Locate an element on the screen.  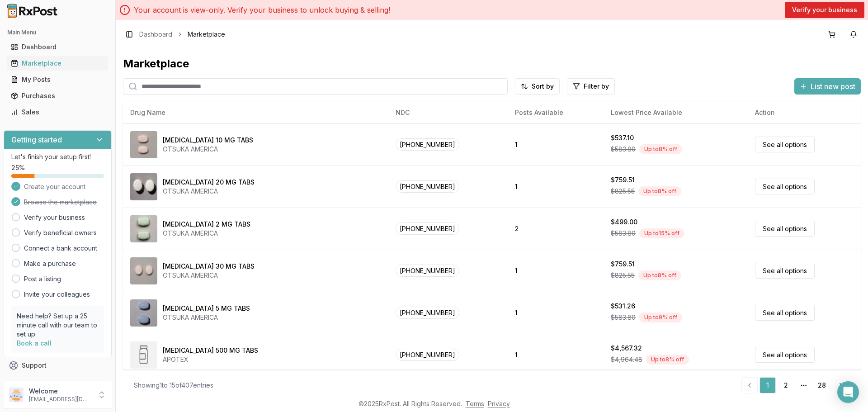
span: Browse the marketplace is located at coordinates (60, 203).